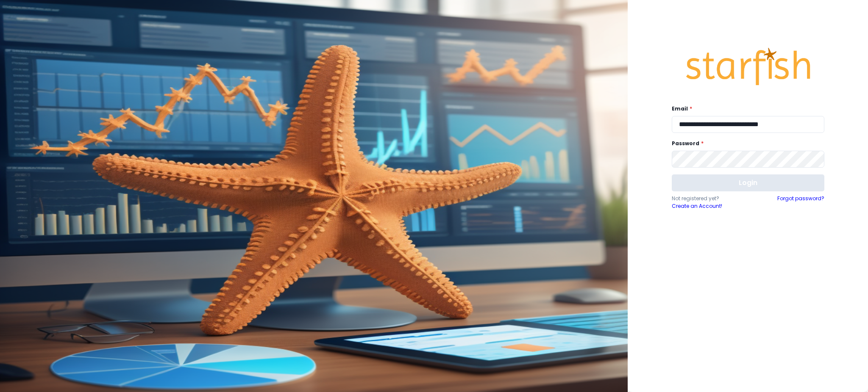 This screenshot has height=392, width=868. I want to click on p: Not registered yet?, so click(710, 199).